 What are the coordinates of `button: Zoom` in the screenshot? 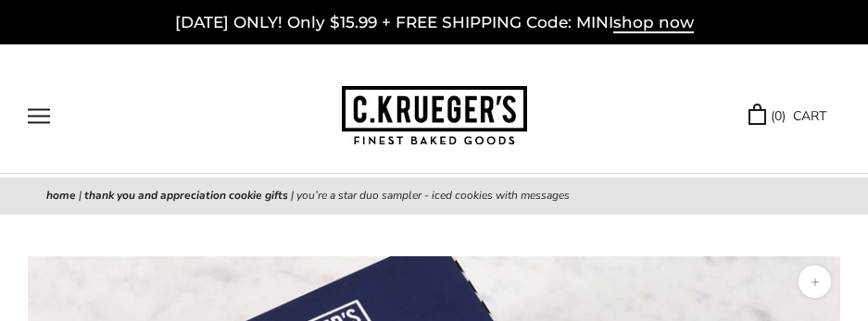 It's located at (815, 281).